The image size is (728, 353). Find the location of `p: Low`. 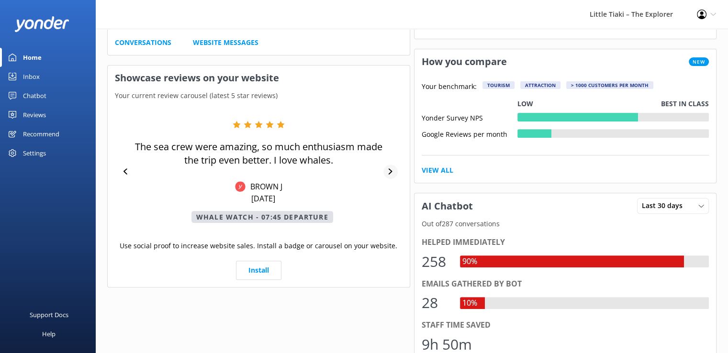

p: Low is located at coordinates (525, 104).